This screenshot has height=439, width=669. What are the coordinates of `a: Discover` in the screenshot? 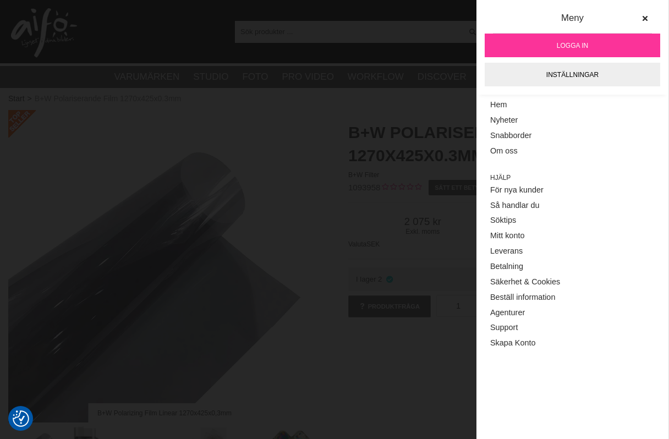 It's located at (441, 77).